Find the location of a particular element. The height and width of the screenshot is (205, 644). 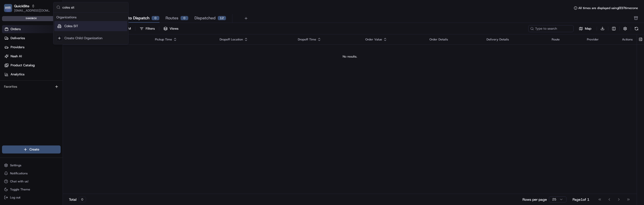

input: Clear is located at coordinates (48, 35).